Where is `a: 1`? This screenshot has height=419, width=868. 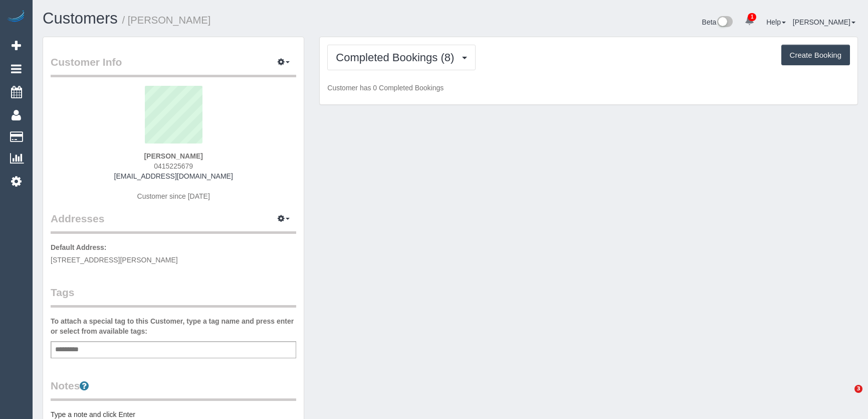
a: 1 is located at coordinates (749, 21).